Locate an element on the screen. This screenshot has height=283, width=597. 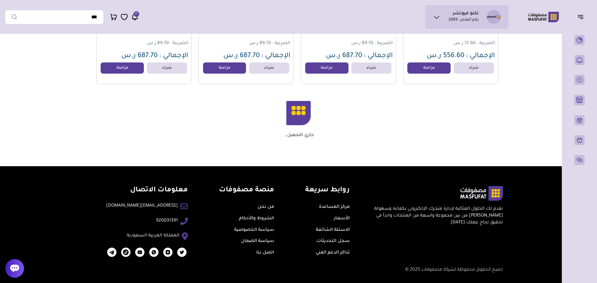
a: تذاكر الدعم الفني is located at coordinates (332, 253).